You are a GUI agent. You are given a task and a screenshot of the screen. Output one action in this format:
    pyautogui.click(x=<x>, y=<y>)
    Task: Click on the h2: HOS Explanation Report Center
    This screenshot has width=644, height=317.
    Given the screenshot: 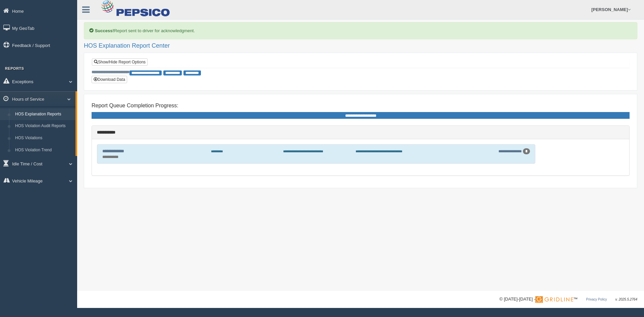 What is the action you would take?
    pyautogui.click(x=360, y=46)
    